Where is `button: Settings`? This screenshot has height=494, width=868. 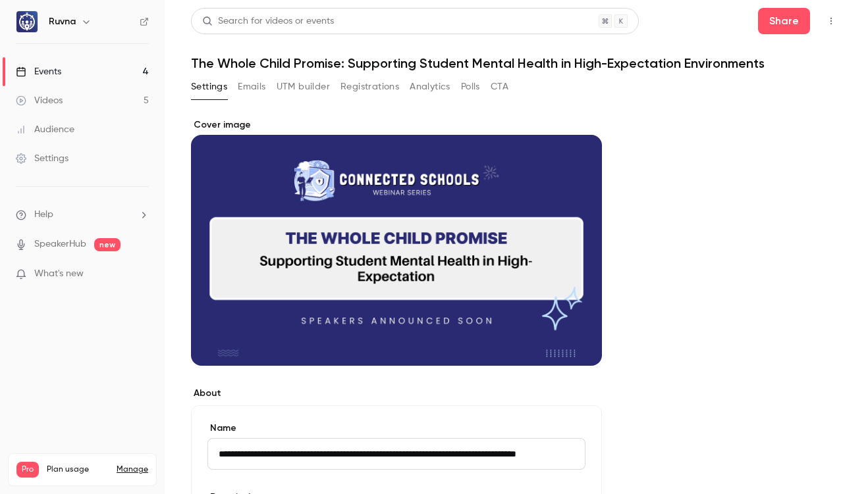
button: Settings is located at coordinates (209, 87).